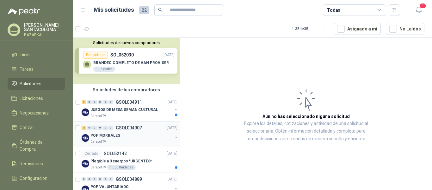  Describe the element at coordinates (34, 178) in the screenshot. I see `span: Configuración` at that location.